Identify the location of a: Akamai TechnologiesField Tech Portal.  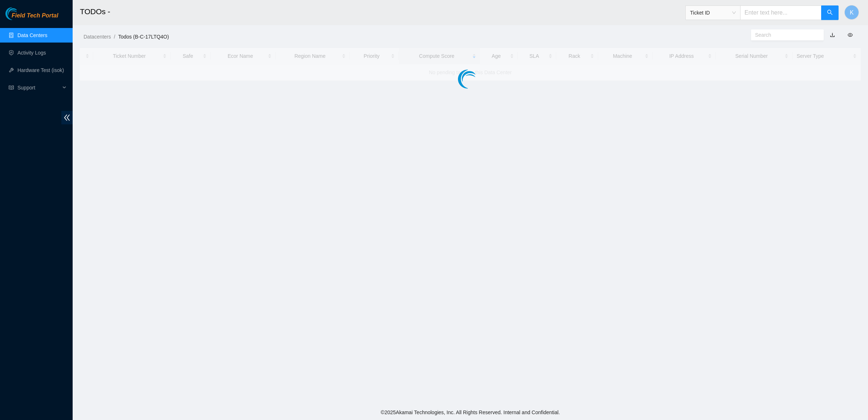
(32, 18).